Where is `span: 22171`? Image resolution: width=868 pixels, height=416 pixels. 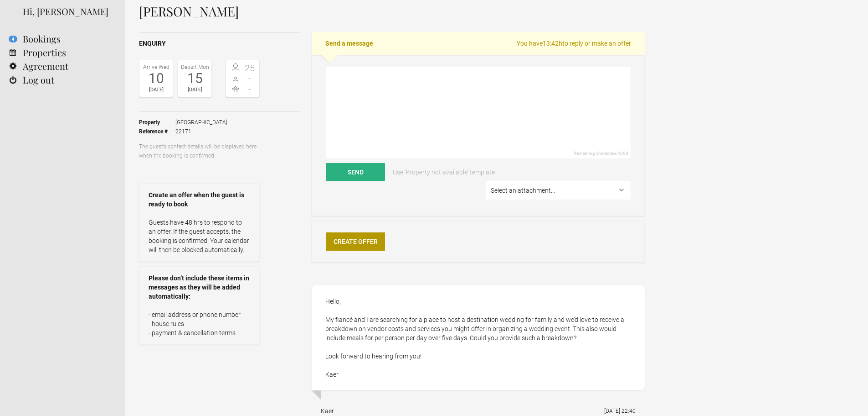
span: 22171 is located at coordinates (202, 131).